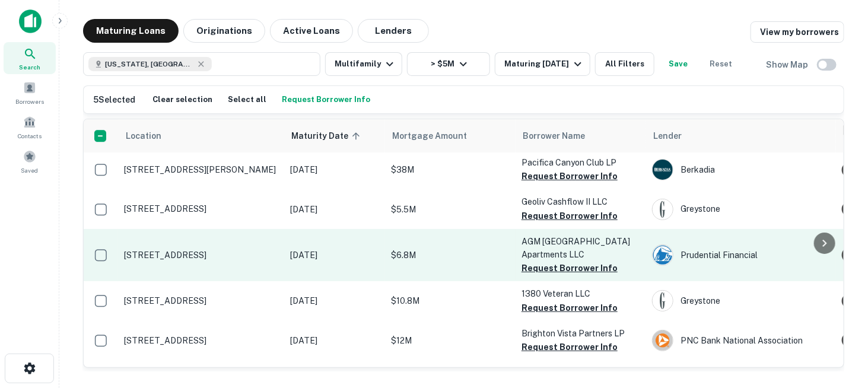  Describe the element at coordinates (581, 372) in the screenshot. I see `p: Pebble II LP` at that location.